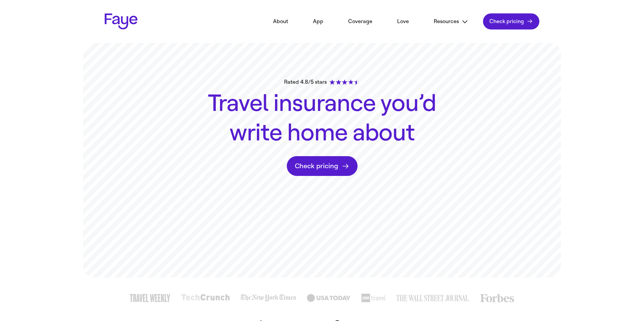  Describe the element at coordinates (318, 21) in the screenshot. I see `a: App` at that location.